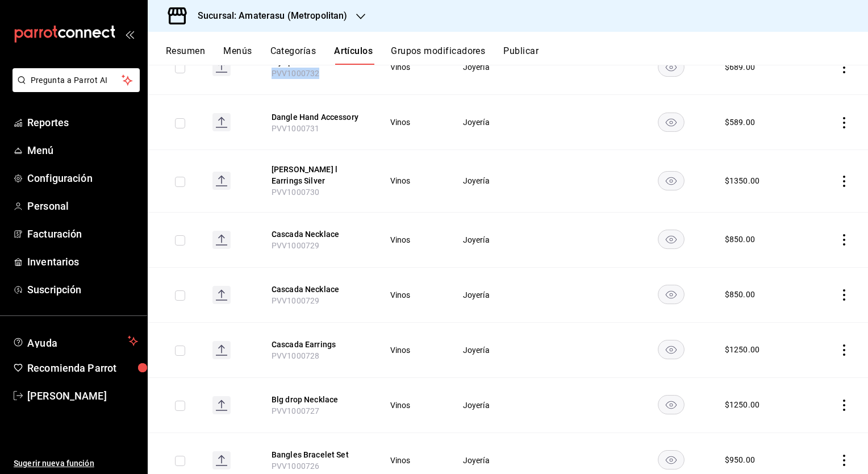 This screenshot has width=868, height=474. I want to click on div: $ 950.00, so click(739, 460).